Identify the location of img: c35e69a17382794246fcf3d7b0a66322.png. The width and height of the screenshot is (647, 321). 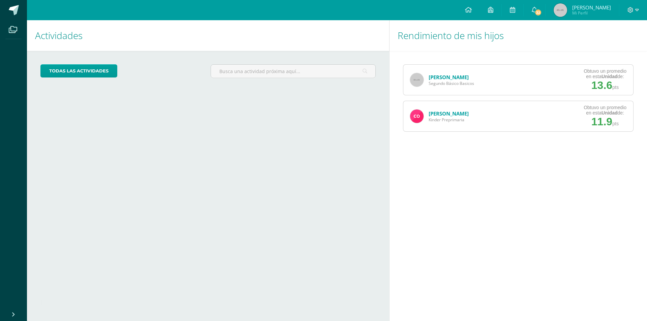
(417, 116).